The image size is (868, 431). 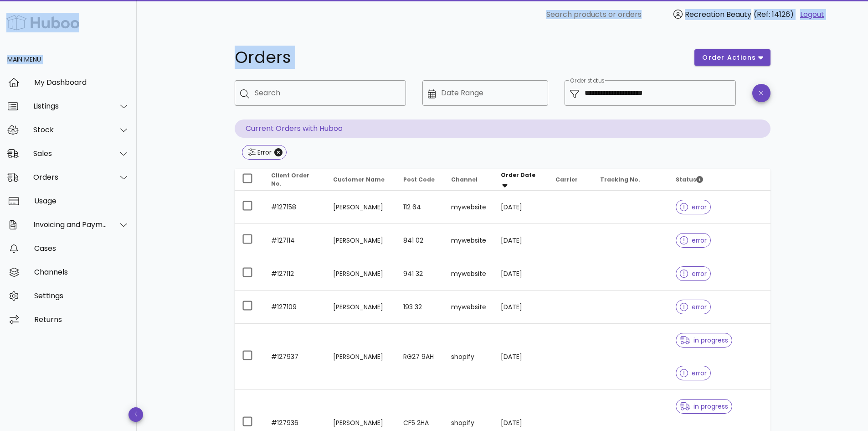 I want to click on th: Carrier, so click(x=571, y=180).